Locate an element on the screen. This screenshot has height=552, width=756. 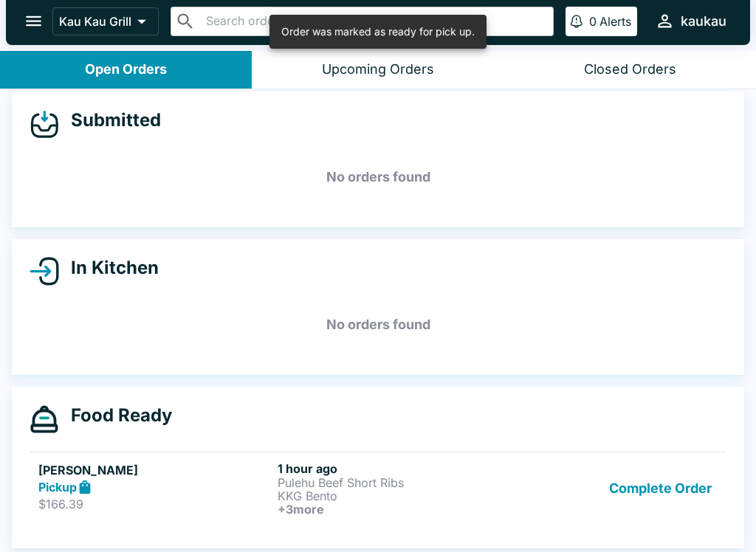
h4: In Kitchen is located at coordinates (109, 267).